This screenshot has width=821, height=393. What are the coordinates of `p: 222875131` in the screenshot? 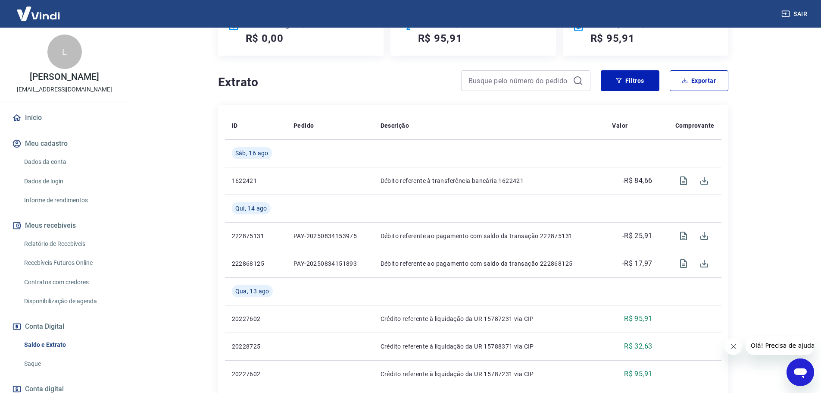 It's located at (256, 236).